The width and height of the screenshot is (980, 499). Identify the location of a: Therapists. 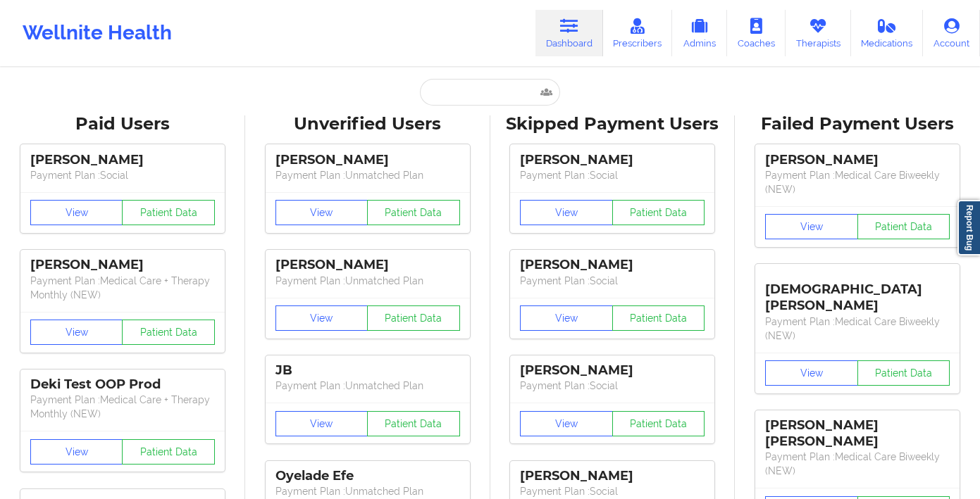
(818, 33).